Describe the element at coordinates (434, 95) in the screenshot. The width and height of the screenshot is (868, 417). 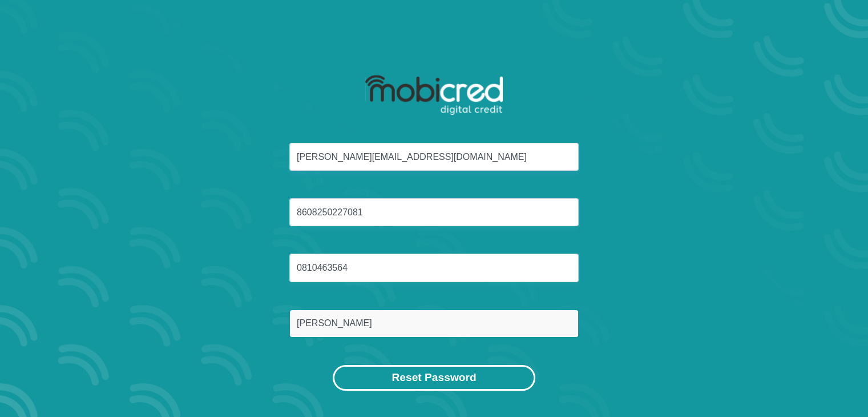
I see `img: mobicred logo` at that location.